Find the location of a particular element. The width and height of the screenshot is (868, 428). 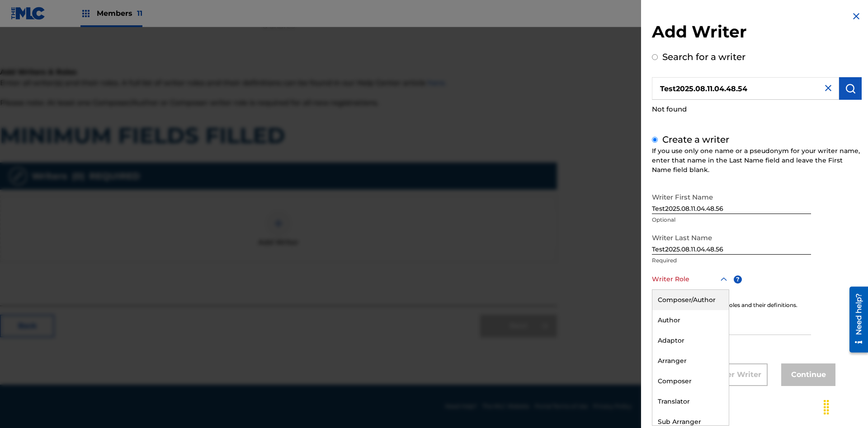

div: Arranger is located at coordinates (690, 361).